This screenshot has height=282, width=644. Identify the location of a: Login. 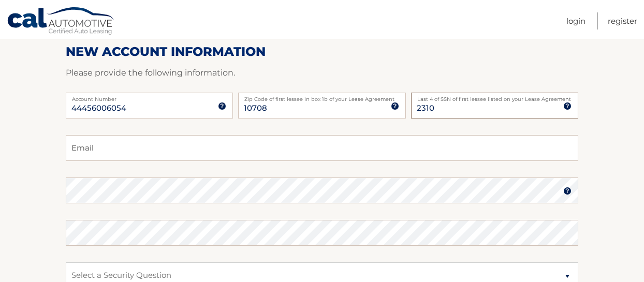
(576, 21).